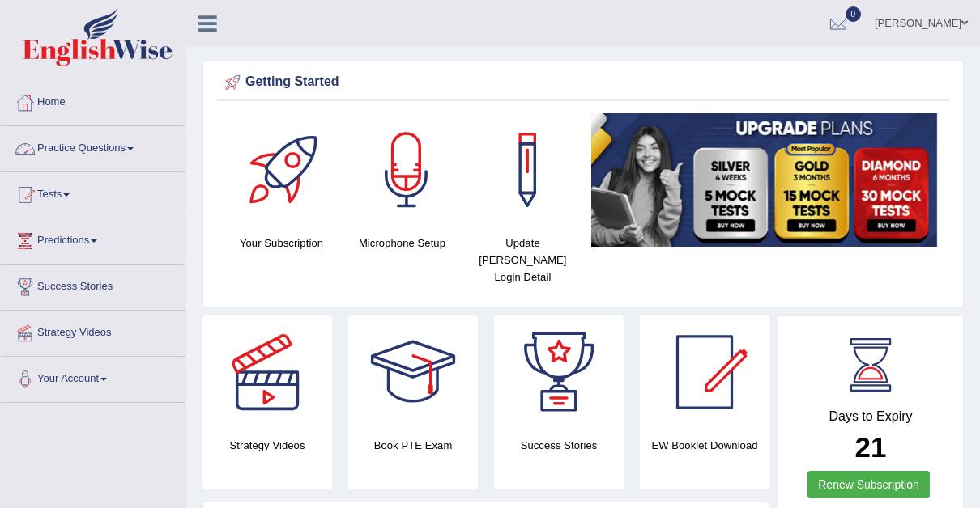  What do you see at coordinates (93, 285) in the screenshot?
I see `a: Success Stories` at bounding box center [93, 285].